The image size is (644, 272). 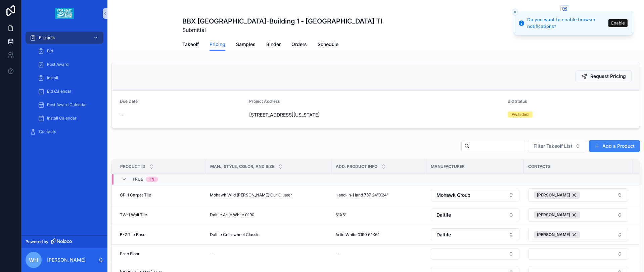 What do you see at coordinates (453, 195) in the screenshot?
I see `span: Mohawk Group` at bounding box center [453, 195].